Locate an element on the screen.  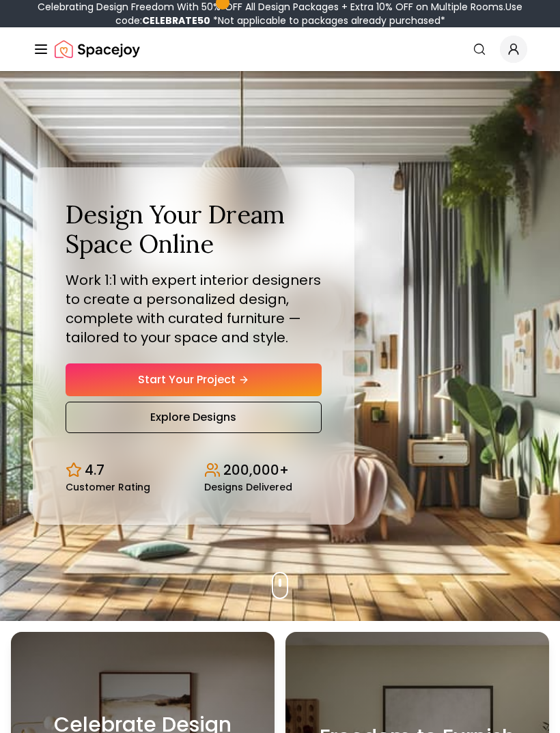
div: Design stats is located at coordinates (193, 471).